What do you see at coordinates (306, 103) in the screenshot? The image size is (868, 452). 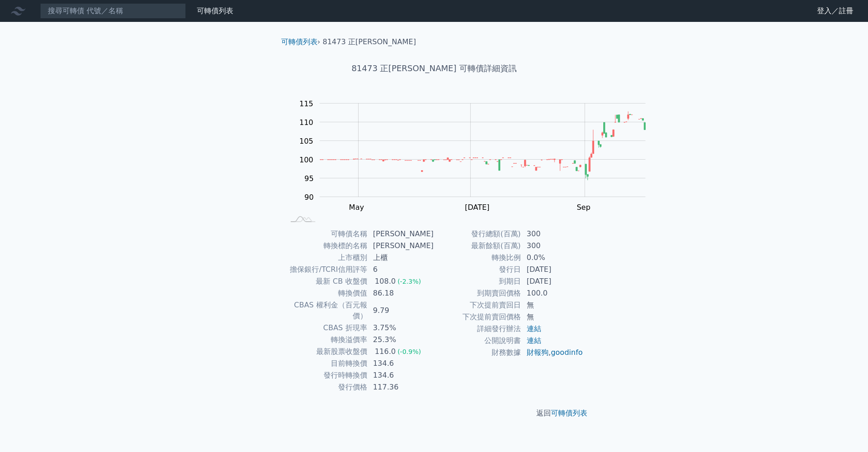 I see `tspan: 115` at bounding box center [306, 103].